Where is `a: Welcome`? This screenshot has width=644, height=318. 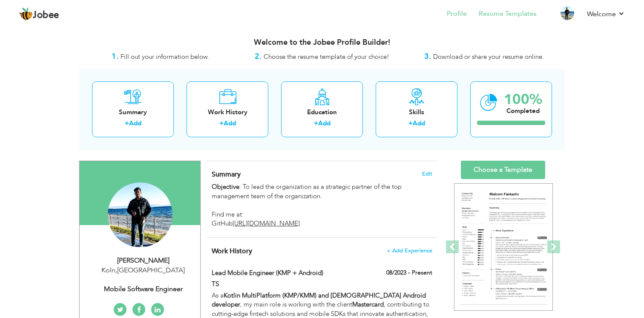 a: Welcome is located at coordinates (606, 14).